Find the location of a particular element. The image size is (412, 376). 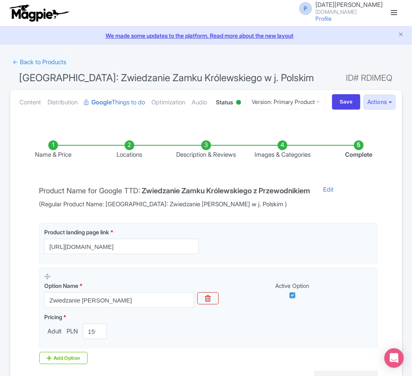

input: 0.00 is located at coordinates (95, 331).